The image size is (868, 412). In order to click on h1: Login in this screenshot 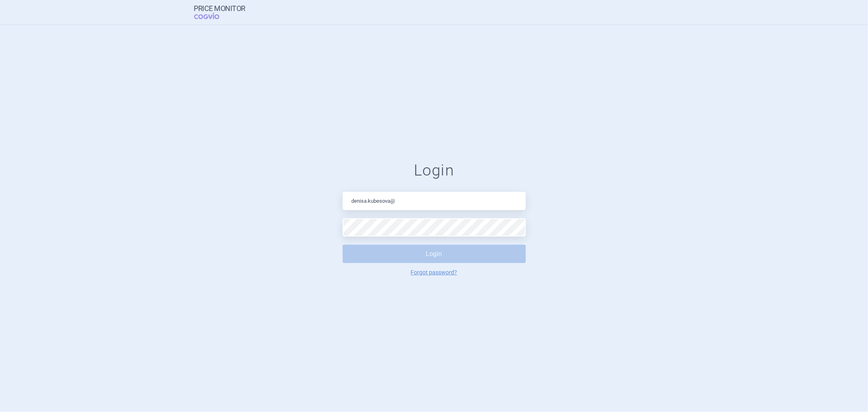, I will do `click(434, 171)`.